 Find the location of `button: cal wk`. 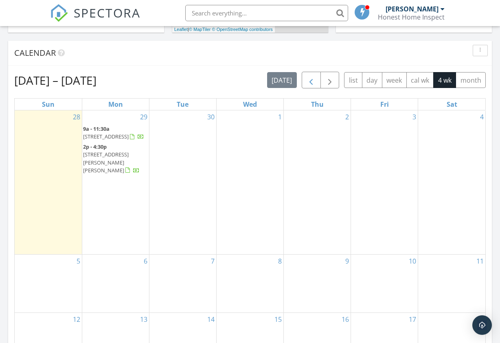

button: cal wk is located at coordinates (420, 80).